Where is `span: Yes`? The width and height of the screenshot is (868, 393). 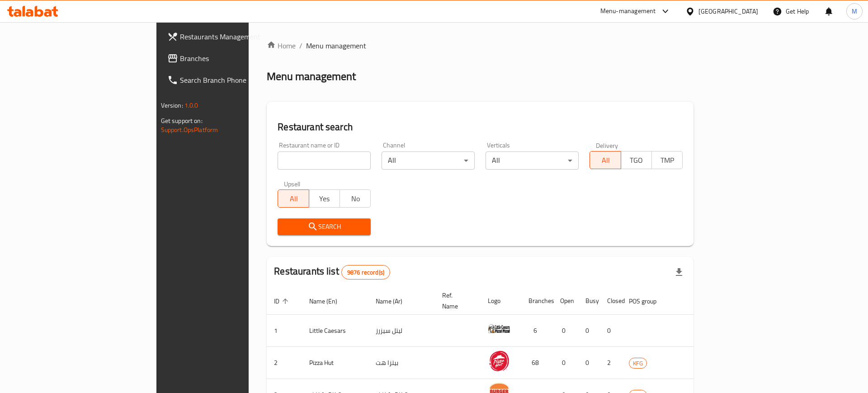 span: Yes is located at coordinates (325, 199).